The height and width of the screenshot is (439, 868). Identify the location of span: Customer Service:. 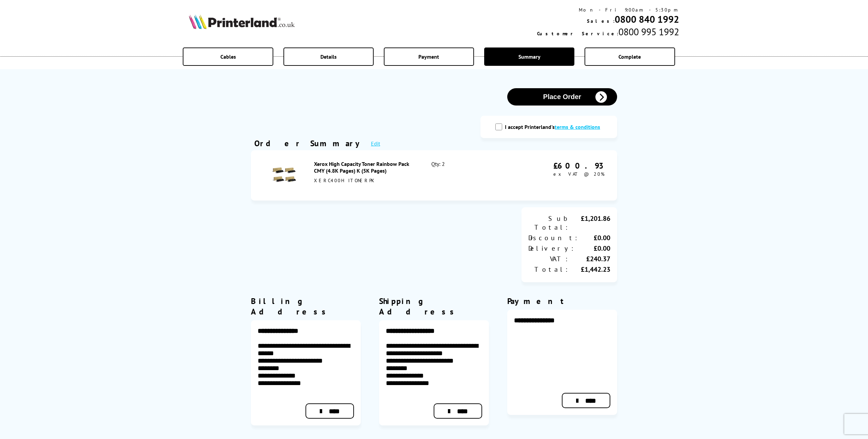
(577, 34).